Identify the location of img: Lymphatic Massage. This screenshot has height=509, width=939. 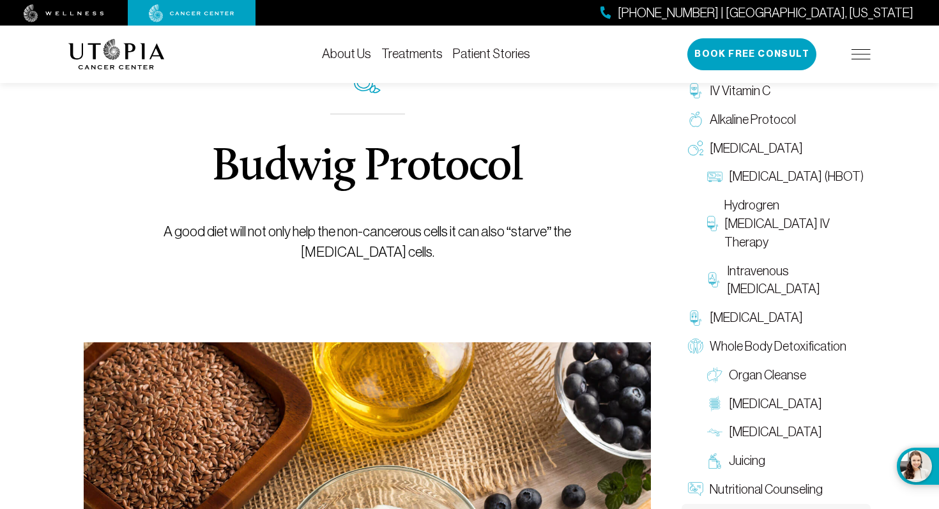
(715, 433).